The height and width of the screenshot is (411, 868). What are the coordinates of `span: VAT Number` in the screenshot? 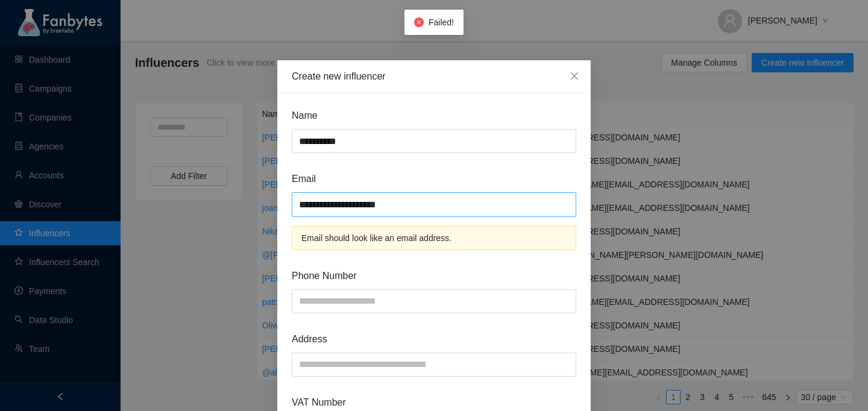 It's located at (434, 402).